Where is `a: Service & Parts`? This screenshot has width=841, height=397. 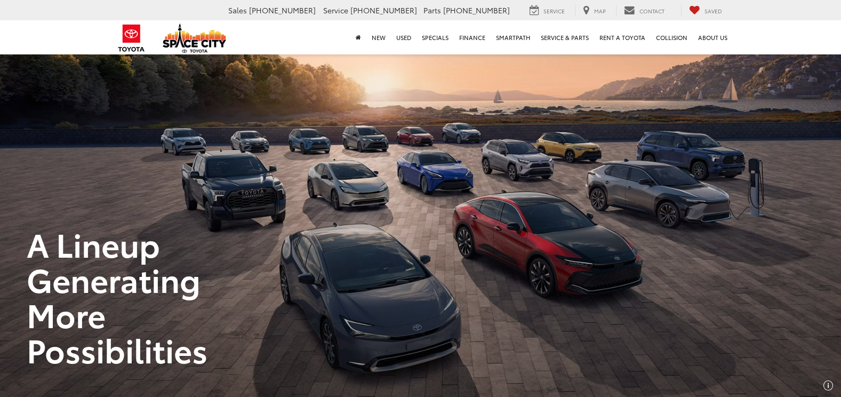
a: Service & Parts is located at coordinates (565, 37).